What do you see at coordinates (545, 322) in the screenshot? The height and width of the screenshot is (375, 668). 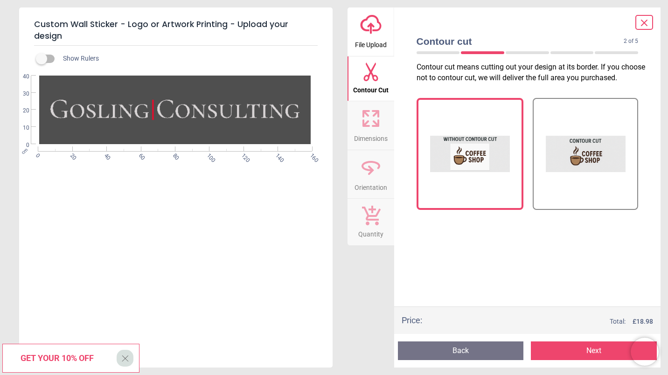 I see `div: Total:` at bounding box center [545, 322].